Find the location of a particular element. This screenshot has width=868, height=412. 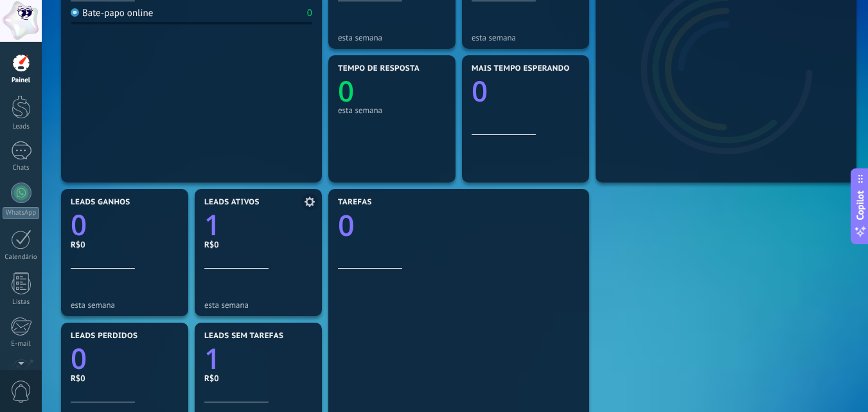

div: WhatsApp is located at coordinates (20, 213).